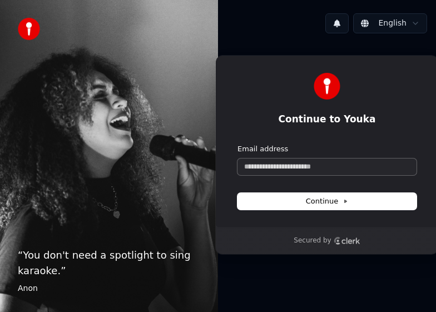 This screenshot has width=436, height=312. I want to click on footer: Anon, so click(109, 288).